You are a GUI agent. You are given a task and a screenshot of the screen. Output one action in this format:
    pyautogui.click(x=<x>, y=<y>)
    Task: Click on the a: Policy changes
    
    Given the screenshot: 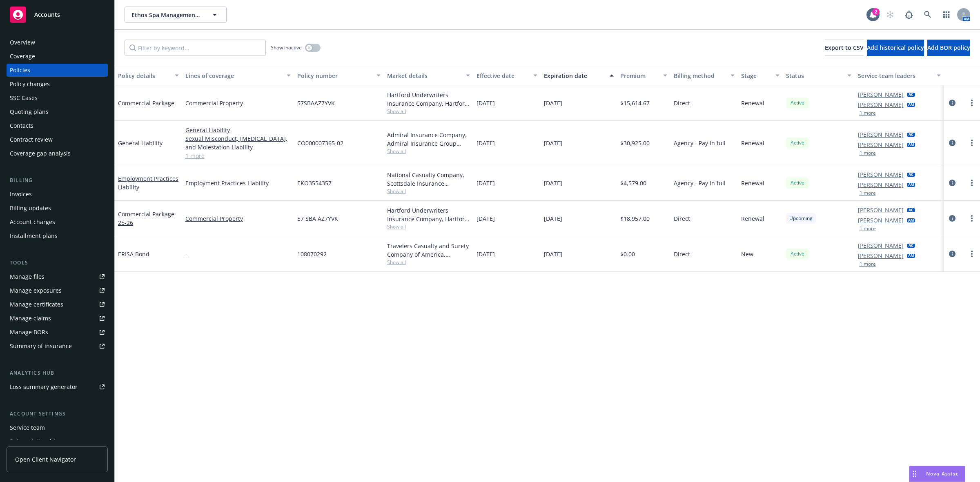 What is the action you would take?
    pyautogui.click(x=57, y=84)
    